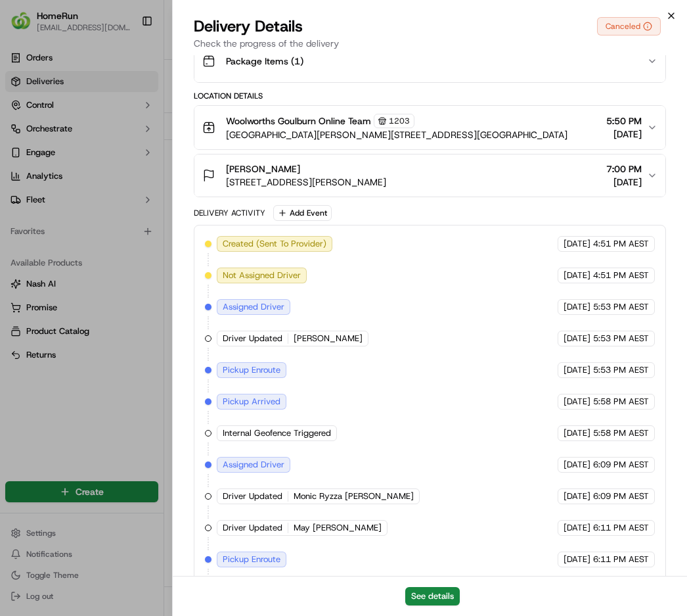 The width and height of the screenshot is (687, 616). Describe the element at coordinates (431, 62) in the screenshot. I see `button: Package Items (1)` at that location.